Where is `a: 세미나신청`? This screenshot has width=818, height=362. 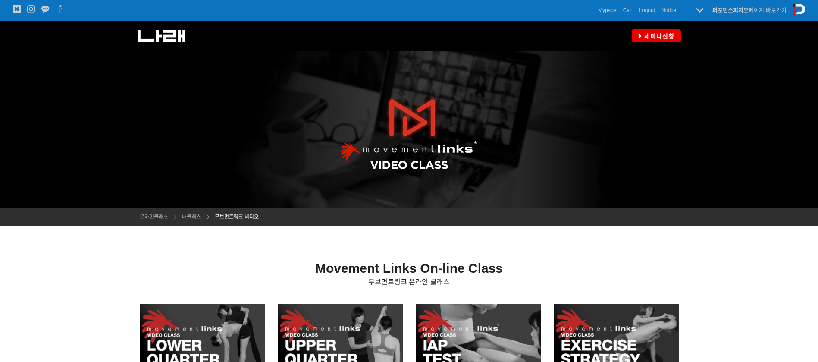 a: 세미나신청 is located at coordinates (657, 35).